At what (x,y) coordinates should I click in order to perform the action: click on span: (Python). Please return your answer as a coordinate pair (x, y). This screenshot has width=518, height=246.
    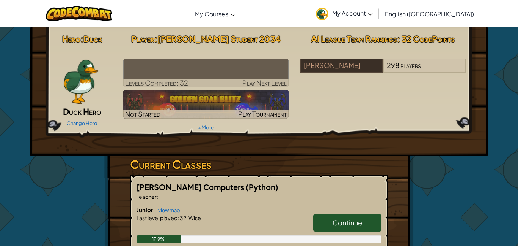
    Looking at the image, I should click on (262, 186).